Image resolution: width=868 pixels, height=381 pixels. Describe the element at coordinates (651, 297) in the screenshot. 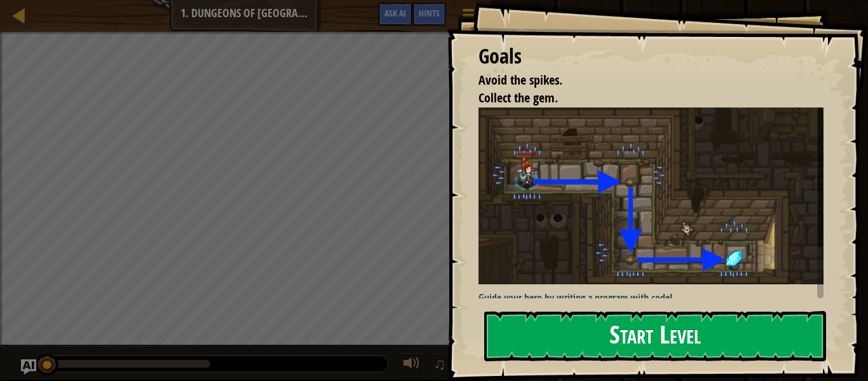

I see `p: Guide your hero by writing a program with code!` at that location.